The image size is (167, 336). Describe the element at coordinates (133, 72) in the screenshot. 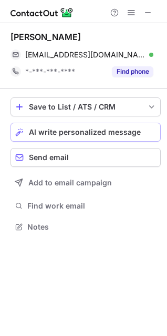

I see `button: Reveal Button` at that location.